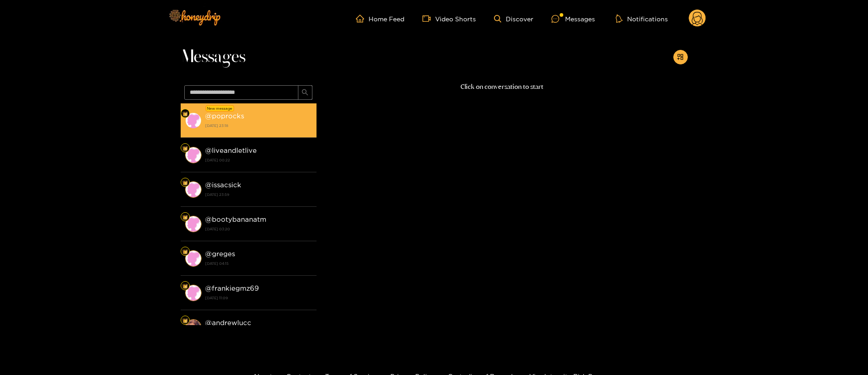  Describe the element at coordinates (305, 92) in the screenshot. I see `button: search` at that location.